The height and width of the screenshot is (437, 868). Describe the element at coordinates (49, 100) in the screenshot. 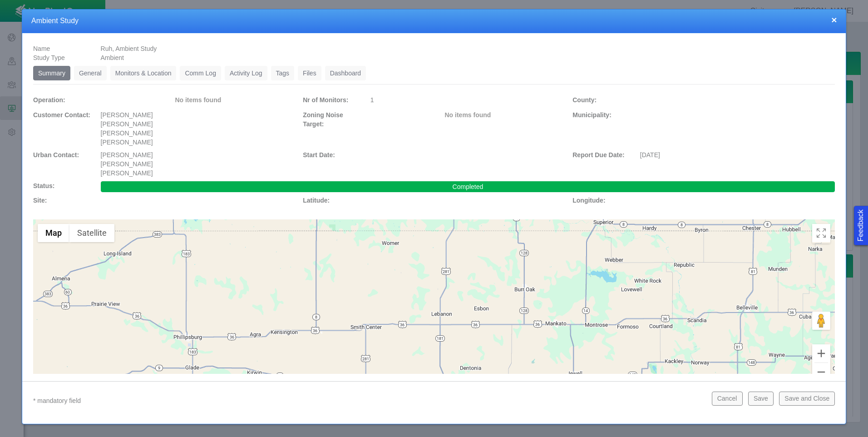

I see `span: Operation:` at that location.